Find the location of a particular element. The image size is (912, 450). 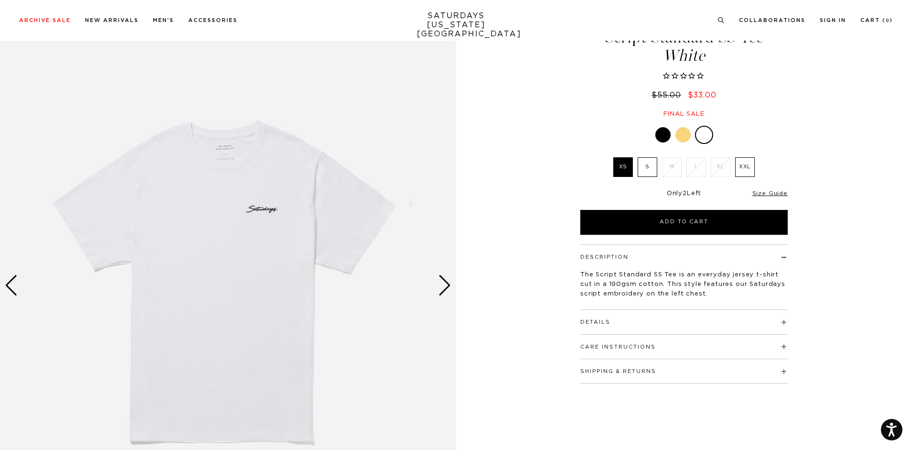

a: Archive Sale is located at coordinates (45, 20).